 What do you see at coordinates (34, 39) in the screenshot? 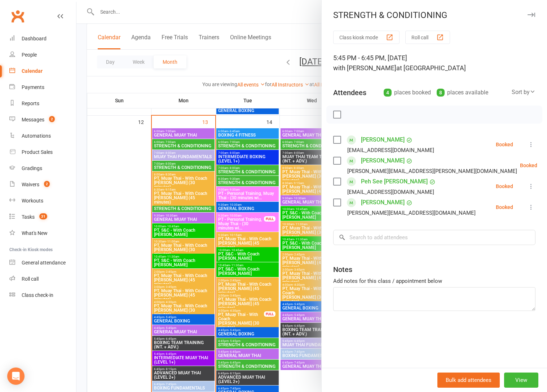
I see `div: Dashboard` at bounding box center [34, 39].